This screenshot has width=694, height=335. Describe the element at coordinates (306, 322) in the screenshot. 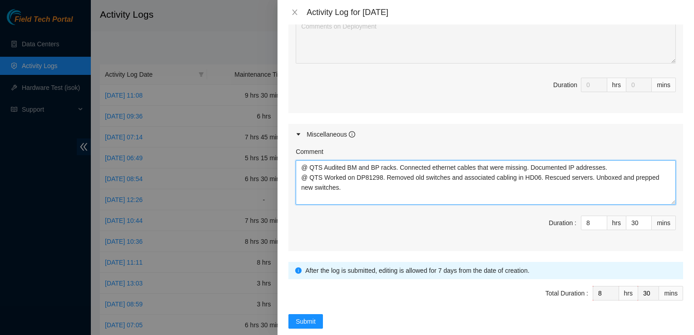

I see `button: Submit` at that location.